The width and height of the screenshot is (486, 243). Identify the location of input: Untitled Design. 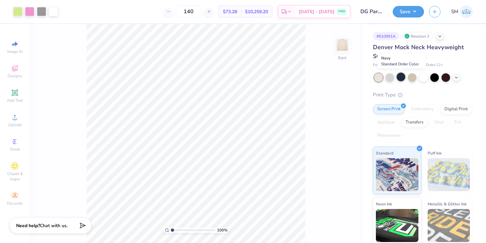
(372, 12).